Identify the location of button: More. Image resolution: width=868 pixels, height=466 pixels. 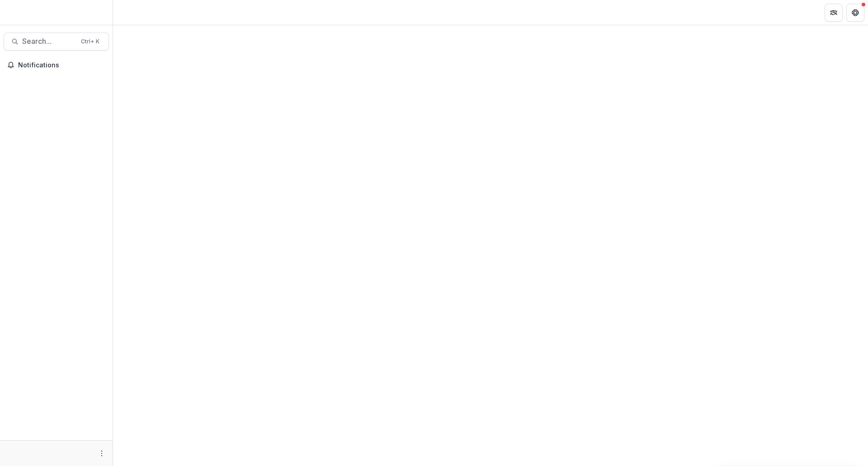
(102, 454).